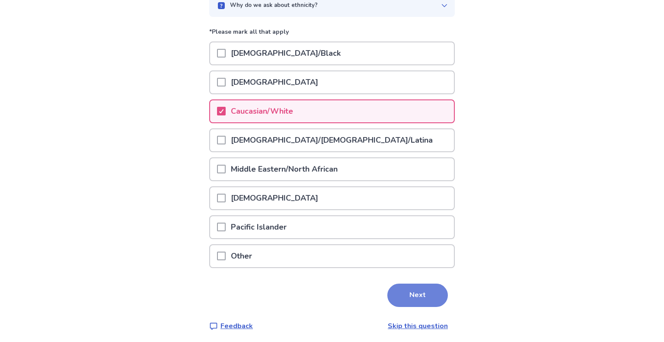 This screenshot has width=664, height=342. What do you see at coordinates (274, 6) in the screenshot?
I see `p: Why do we ask about ethnicity?` at bounding box center [274, 6].